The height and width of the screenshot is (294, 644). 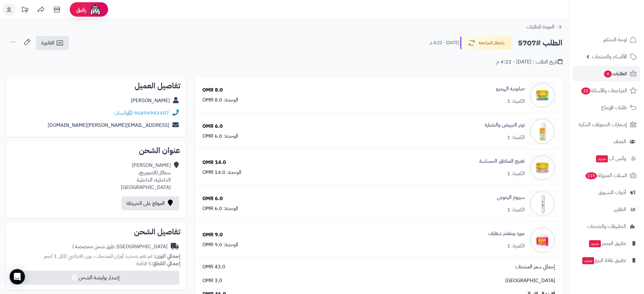 I want to click on span: التطبيقات والخدمات, so click(x=607, y=226).